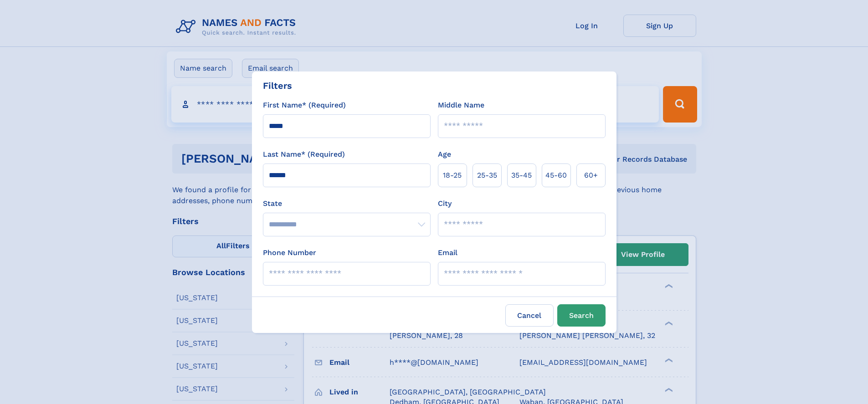 This screenshot has width=868, height=404. Describe the element at coordinates (582, 315) in the screenshot. I see `button: Search` at that location.